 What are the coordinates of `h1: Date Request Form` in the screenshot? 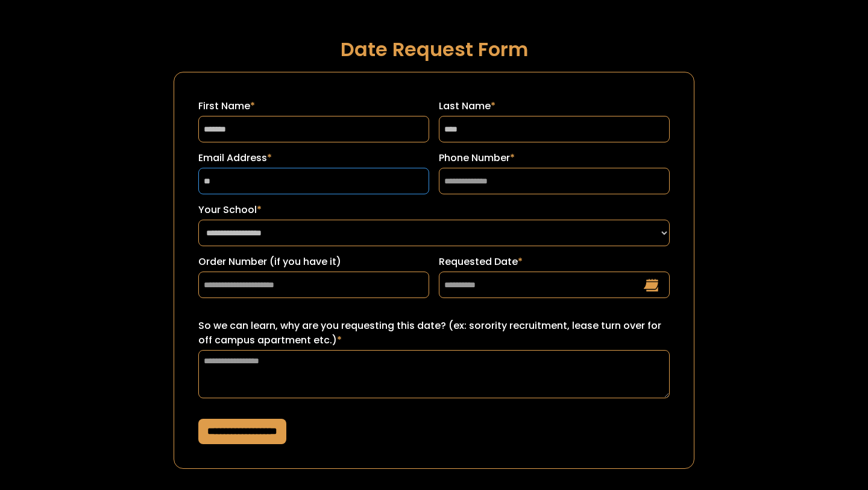 It's located at (434, 49).